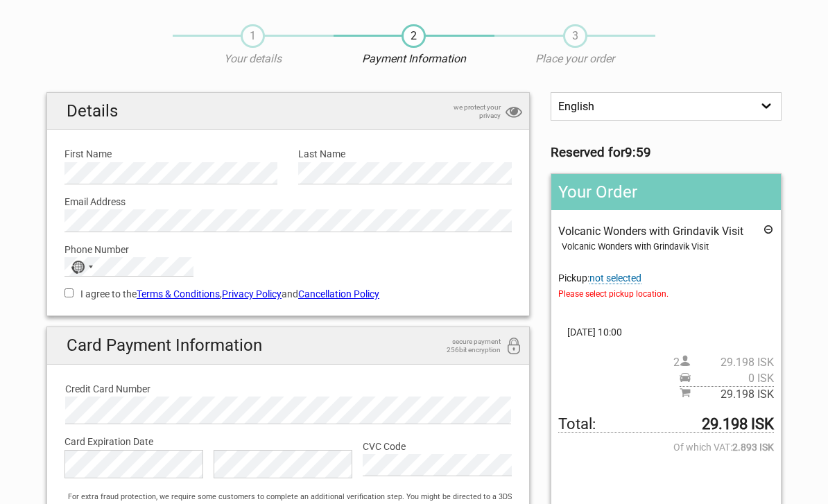  Describe the element at coordinates (288, 389) in the screenshot. I see `label: Credit Card Number` at that location.